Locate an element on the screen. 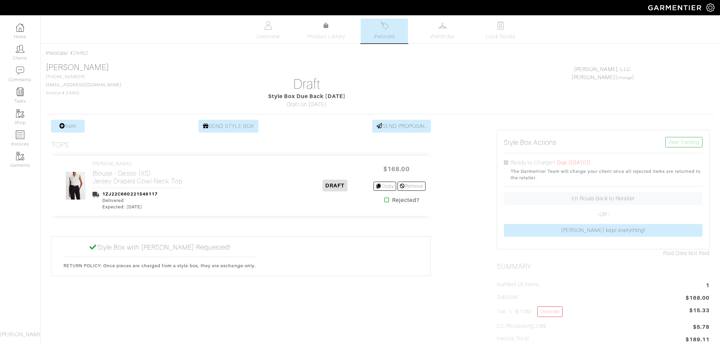  h5: Invoice Total is located at coordinates (513, 338).